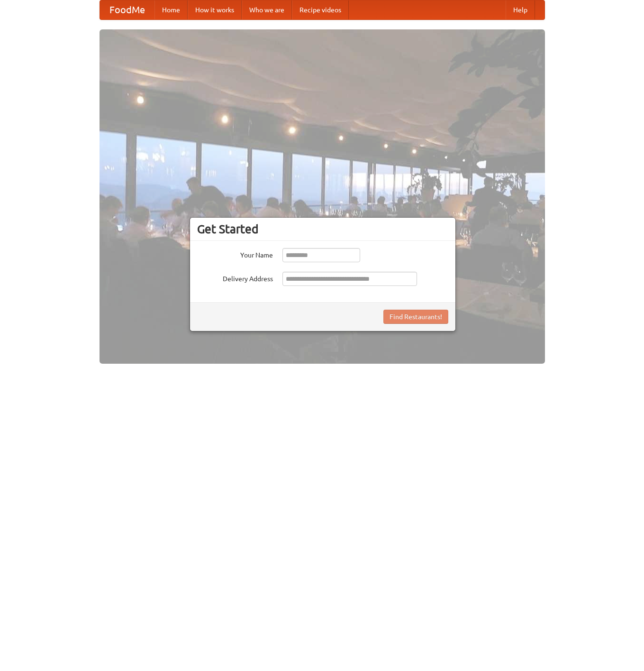 Image resolution: width=644 pixels, height=671 pixels. Describe the element at coordinates (320, 10) in the screenshot. I see `a: Recipe videos` at that location.